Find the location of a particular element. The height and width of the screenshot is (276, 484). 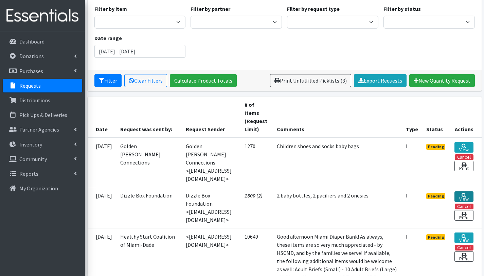

a: Print Unfulfilled Picklists (3) is located at coordinates (310, 80).